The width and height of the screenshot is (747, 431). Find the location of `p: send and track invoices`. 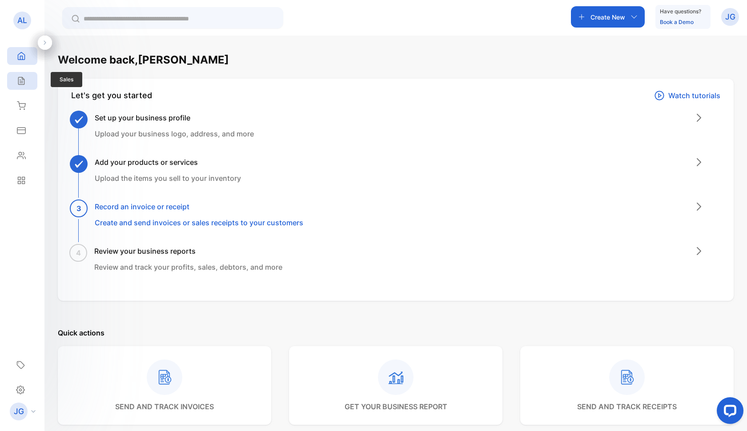

p: send and track invoices is located at coordinates (165, 407).